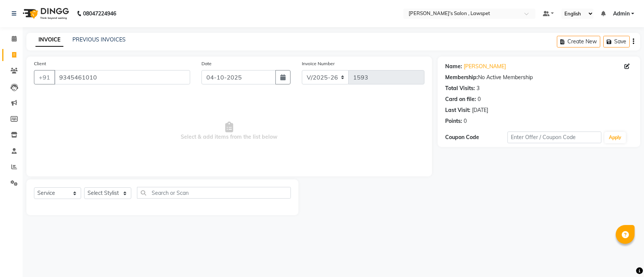  What do you see at coordinates (461, 77) in the screenshot?
I see `div: Membership:` at bounding box center [461, 77].